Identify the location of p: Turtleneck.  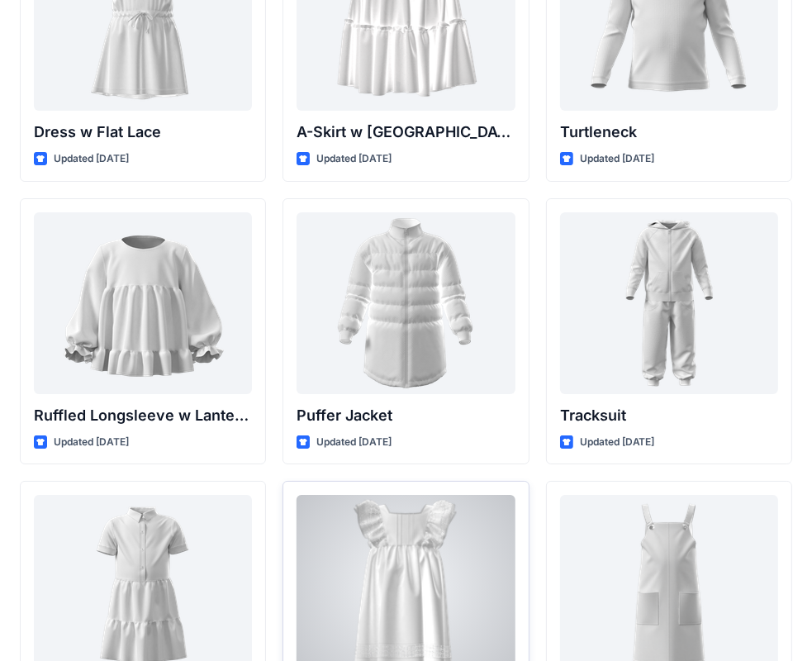
(669, 133).